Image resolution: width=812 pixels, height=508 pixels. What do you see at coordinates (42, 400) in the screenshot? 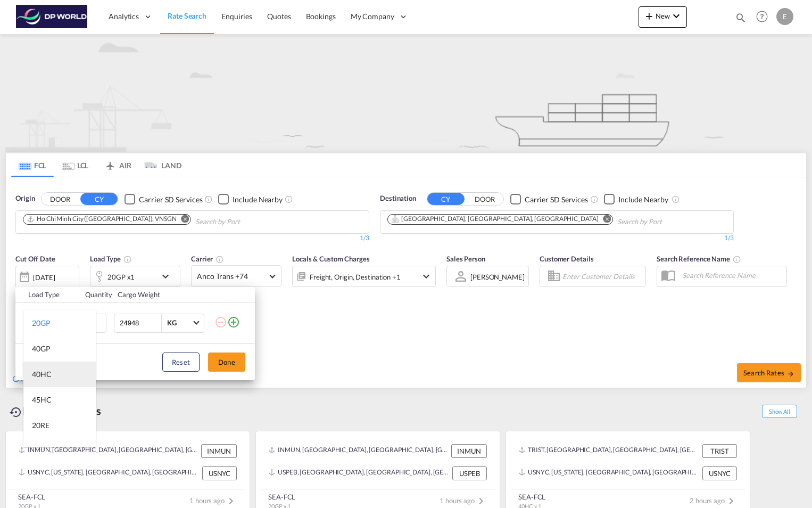
I see `div: 45HC` at bounding box center [42, 400].